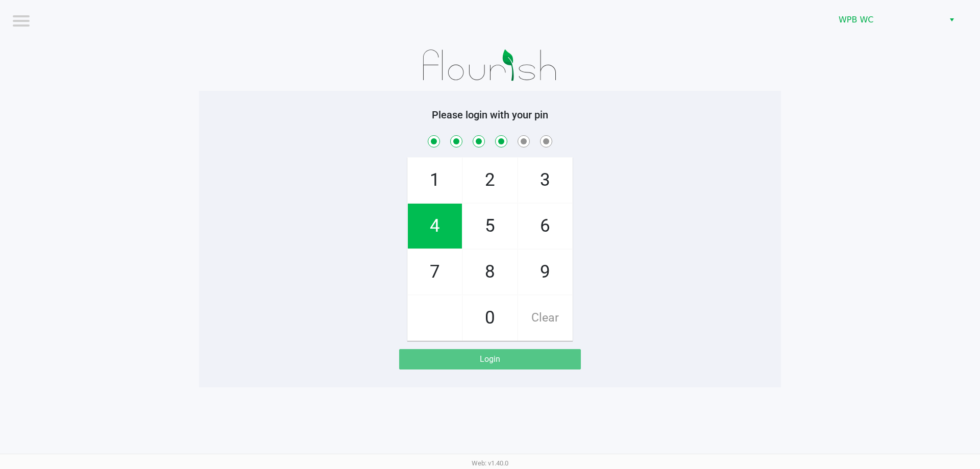 The height and width of the screenshot is (469, 980). I want to click on span: 4, so click(435, 226).